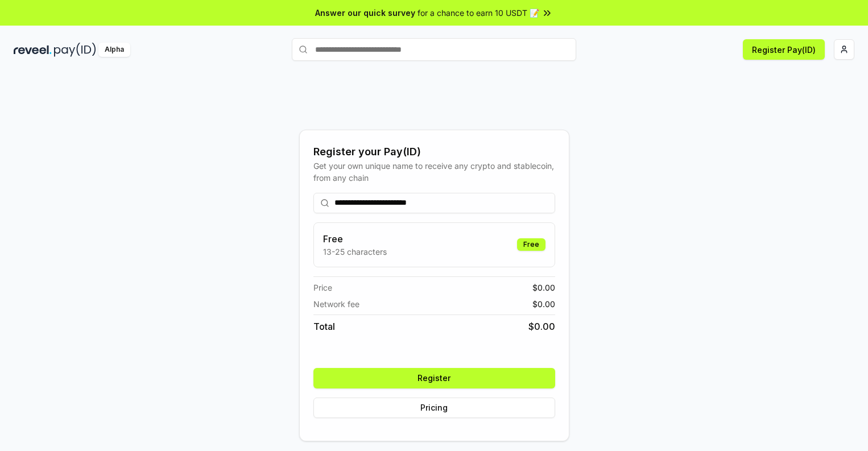 This screenshot has width=868, height=451. I want to click on div: Get your own unique name to receive any crypto and stablecoin, from any chain, so click(434, 172).